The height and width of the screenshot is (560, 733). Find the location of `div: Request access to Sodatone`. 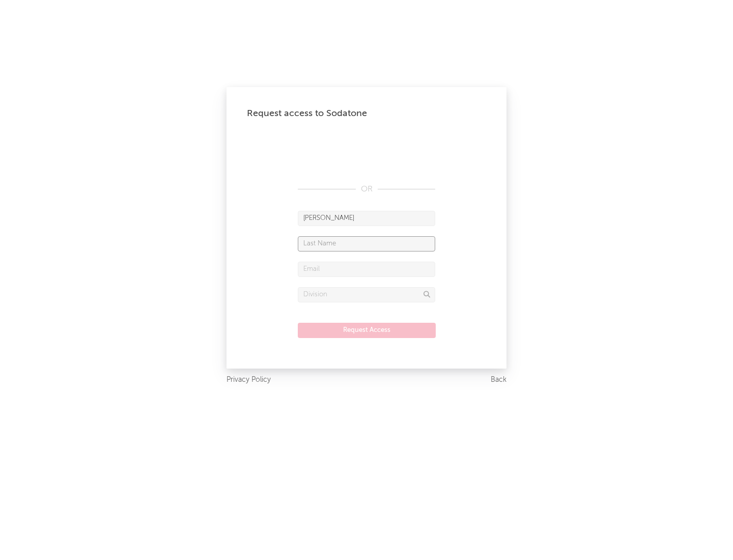

div: Request access to Sodatone is located at coordinates (367, 114).